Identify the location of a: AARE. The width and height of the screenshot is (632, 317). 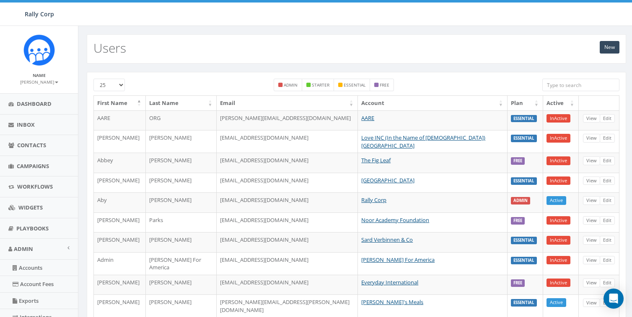
(367, 118).